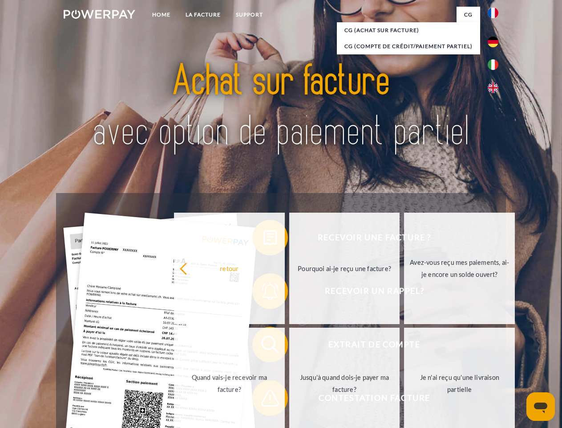  Describe the element at coordinates (493, 42) in the screenshot. I see `img: de` at that location.